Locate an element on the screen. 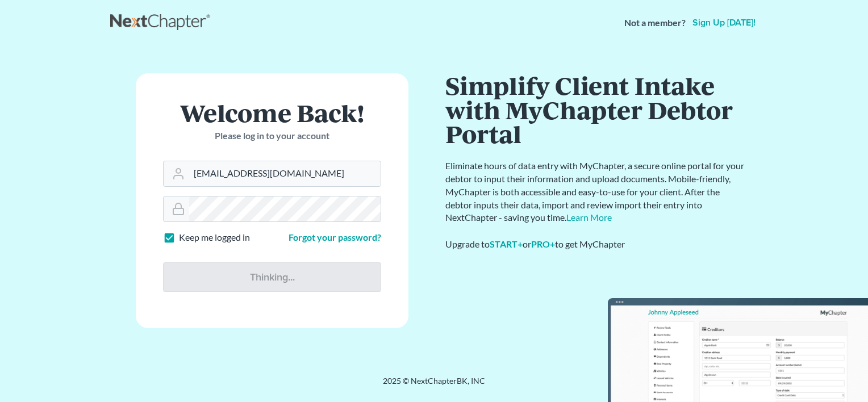 The image size is (868, 402). a: START+ is located at coordinates (506, 244).